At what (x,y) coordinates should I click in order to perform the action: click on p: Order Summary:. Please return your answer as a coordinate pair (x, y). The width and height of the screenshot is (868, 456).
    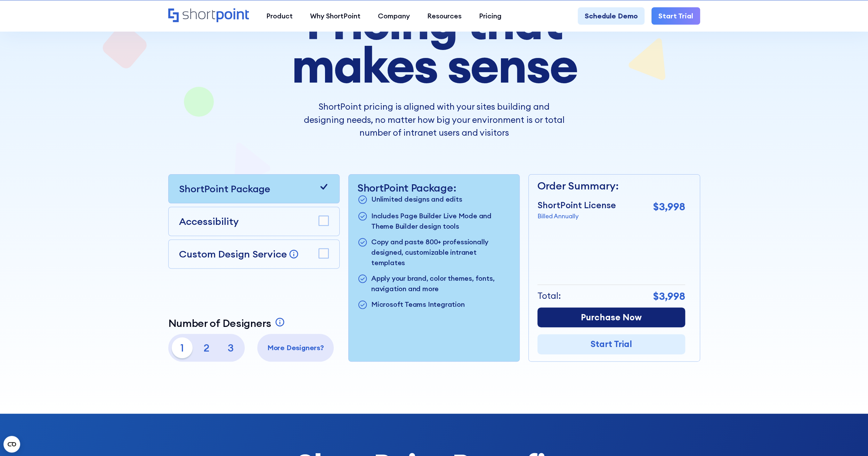
    Looking at the image, I should click on (611, 186).